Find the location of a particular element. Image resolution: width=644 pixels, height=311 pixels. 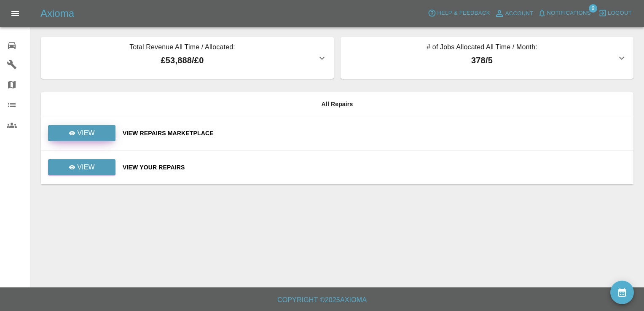

p: £53,888 / £0 is located at coordinates (182, 61).